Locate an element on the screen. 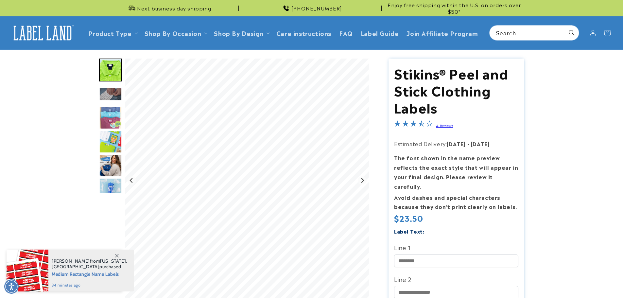 This screenshot has width=623, height=298. summary: Shop By Occasion is located at coordinates (175, 33).